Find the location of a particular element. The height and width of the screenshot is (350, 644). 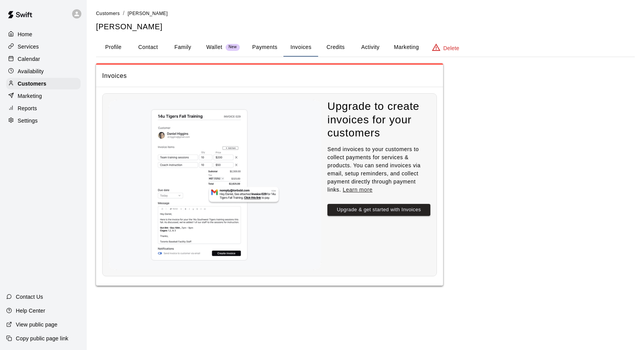

div: basic tabs example is located at coordinates (365, 47).